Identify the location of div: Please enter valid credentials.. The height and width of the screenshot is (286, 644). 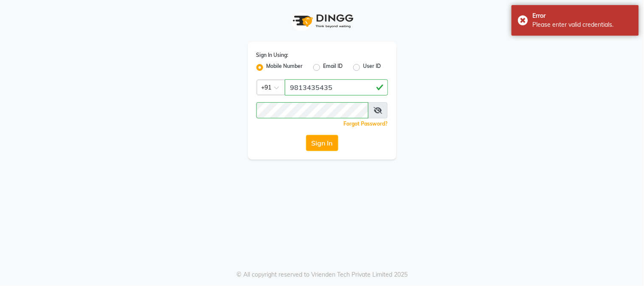
(583, 25).